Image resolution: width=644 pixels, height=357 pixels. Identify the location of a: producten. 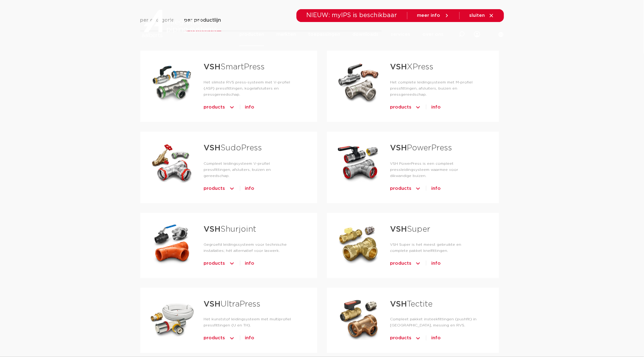
(251, 34).